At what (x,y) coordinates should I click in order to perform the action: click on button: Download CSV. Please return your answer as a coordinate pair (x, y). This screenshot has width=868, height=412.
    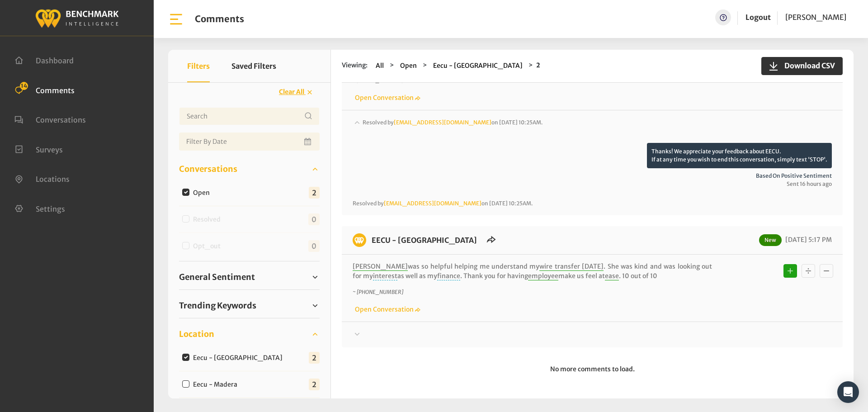
    Looking at the image, I should click on (802, 66).